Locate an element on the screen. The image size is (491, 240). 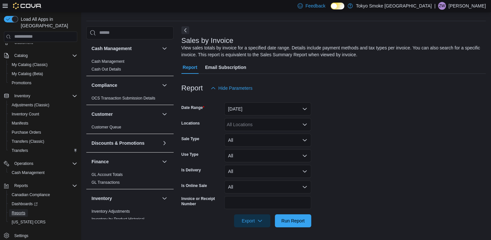
span: Inventory Count is located at coordinates (43, 114).